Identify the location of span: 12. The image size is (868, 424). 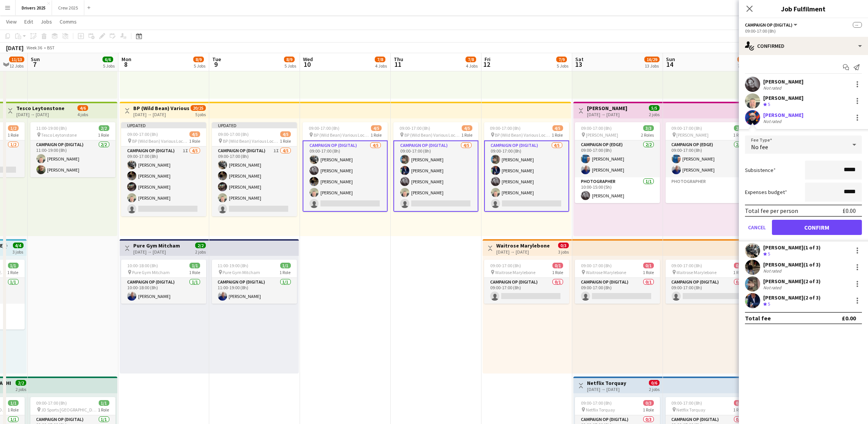
(487, 64).